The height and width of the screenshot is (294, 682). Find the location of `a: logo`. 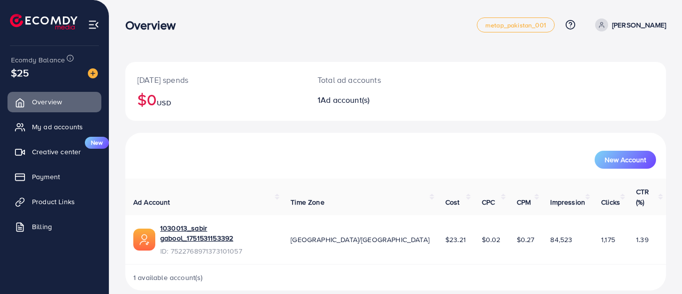

a: logo is located at coordinates (43, 21).